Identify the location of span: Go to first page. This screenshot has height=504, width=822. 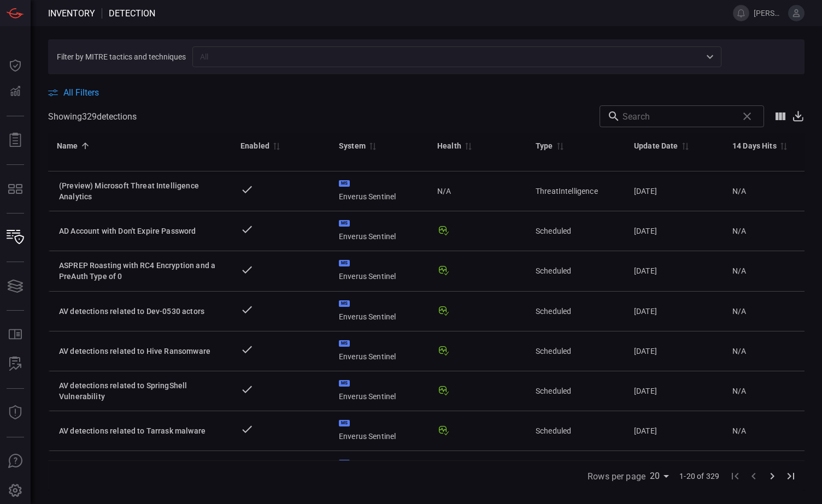
(735, 475).